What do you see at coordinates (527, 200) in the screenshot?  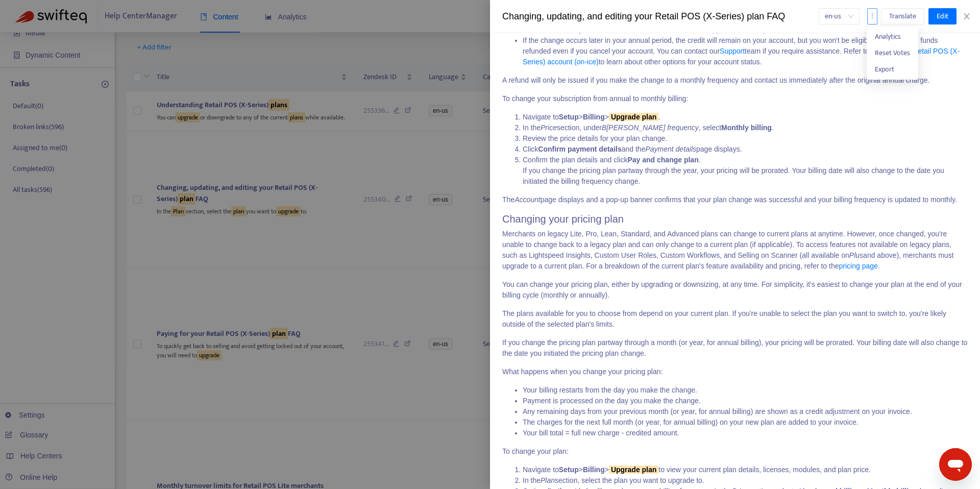 I see `em: Account` at bounding box center [527, 200].